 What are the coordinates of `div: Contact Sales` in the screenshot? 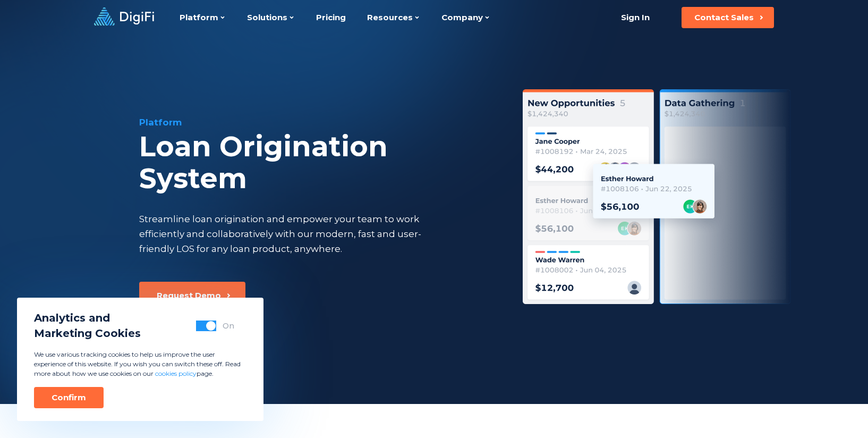 It's located at (724, 17).